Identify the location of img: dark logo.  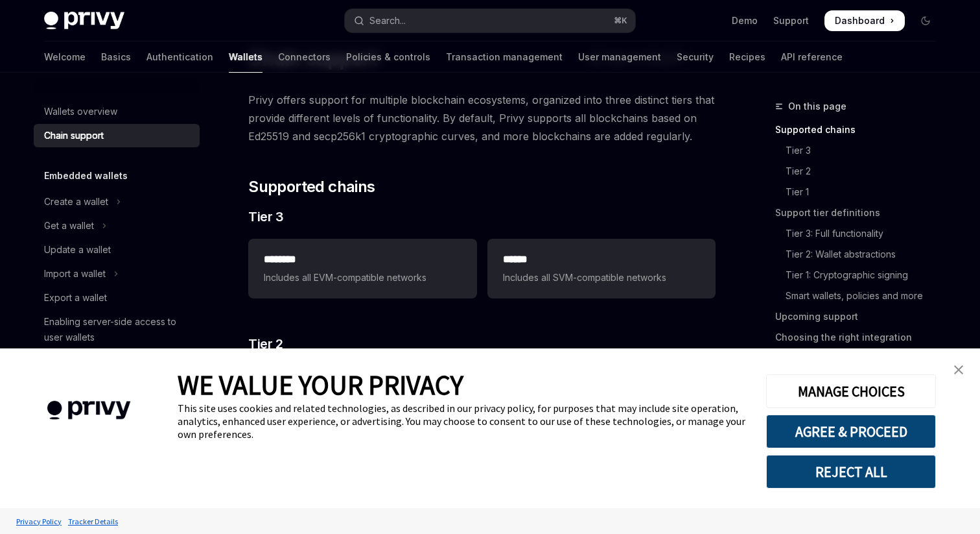
(84, 21).